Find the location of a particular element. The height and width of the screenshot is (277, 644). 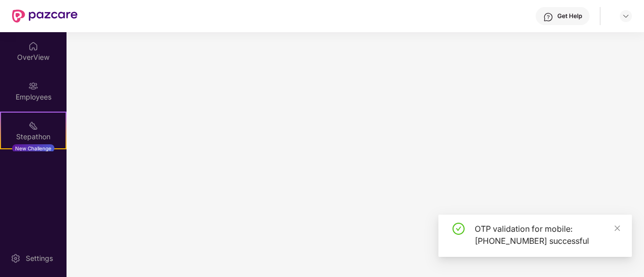

div: New Challenge is located at coordinates (33, 148).